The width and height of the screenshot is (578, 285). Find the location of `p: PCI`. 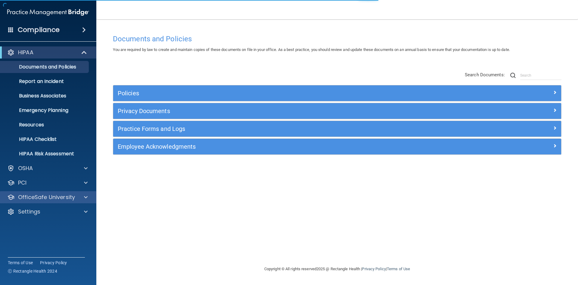

p: PCI is located at coordinates (22, 183).